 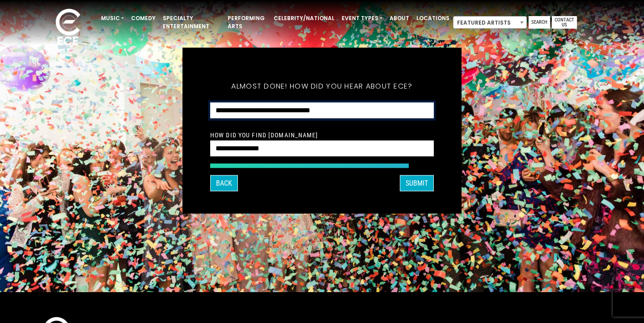 I want to click on a: Search, so click(x=540, y=22).